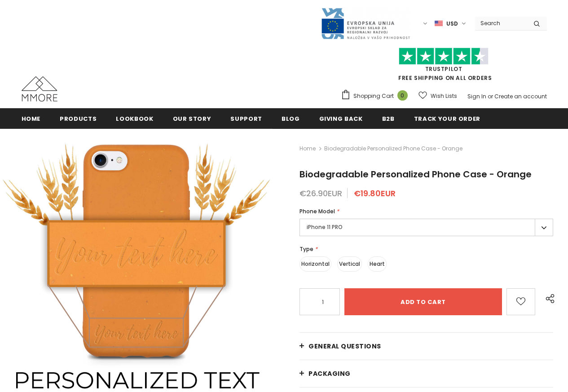 The image size is (568, 392). Describe the element at coordinates (134, 118) in the screenshot. I see `a: Lookbook` at that location.